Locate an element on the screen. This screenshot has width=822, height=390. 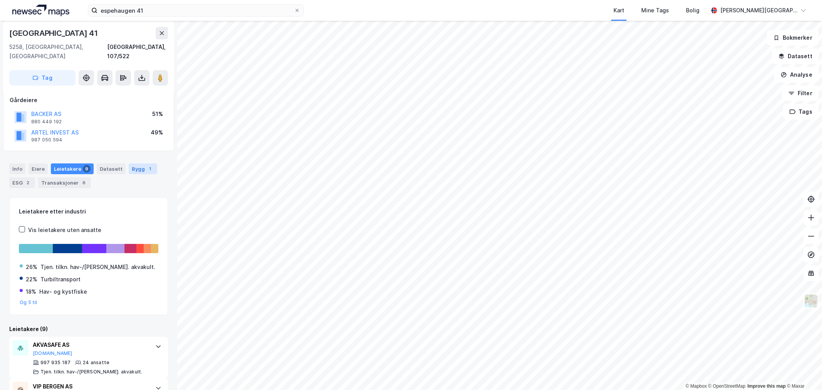
button: Datasett is located at coordinates (795, 56).